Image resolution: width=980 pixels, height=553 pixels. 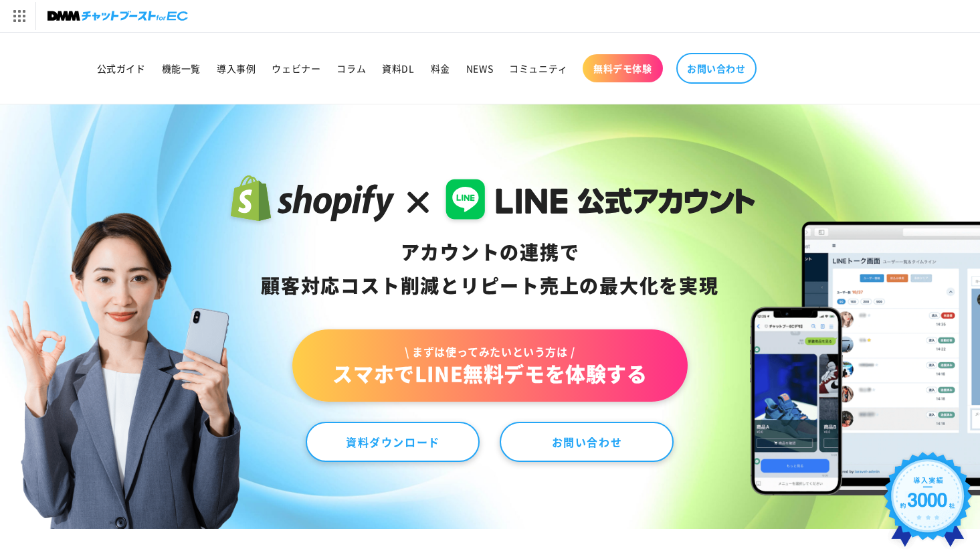 What do you see at coordinates (398, 68) in the screenshot?
I see `span: 資料DL` at bounding box center [398, 68].